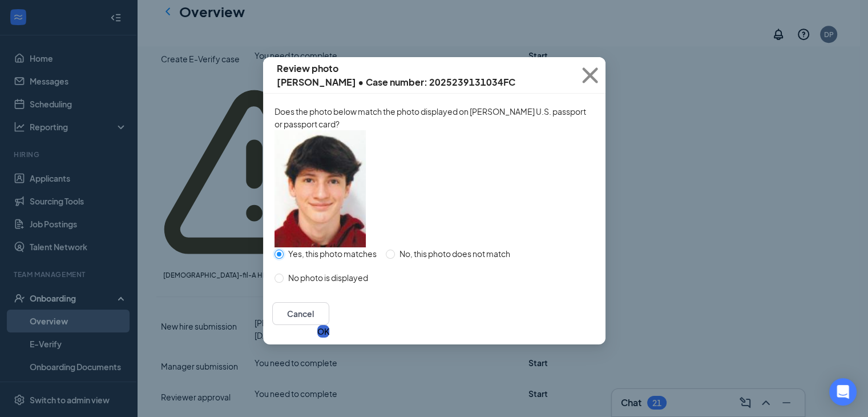  Describe the element at coordinates (320, 188) in the screenshot. I see `img: employee` at that location.